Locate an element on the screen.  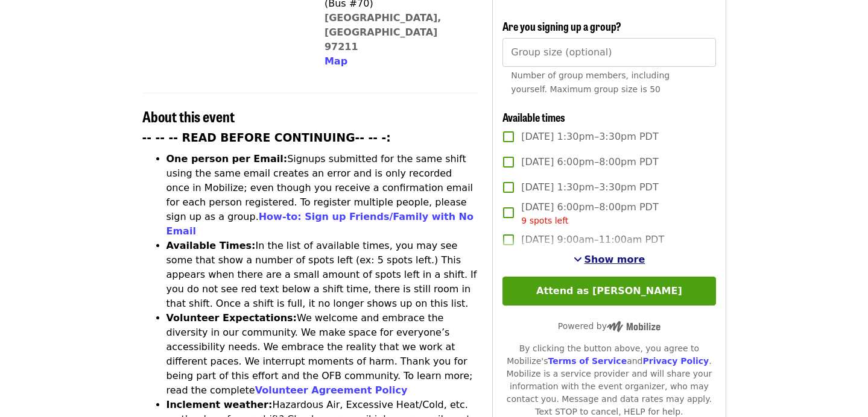
li: Signups submitted for the same shift using the same email creates an error and is only recorded o... is located at coordinates (321, 196).